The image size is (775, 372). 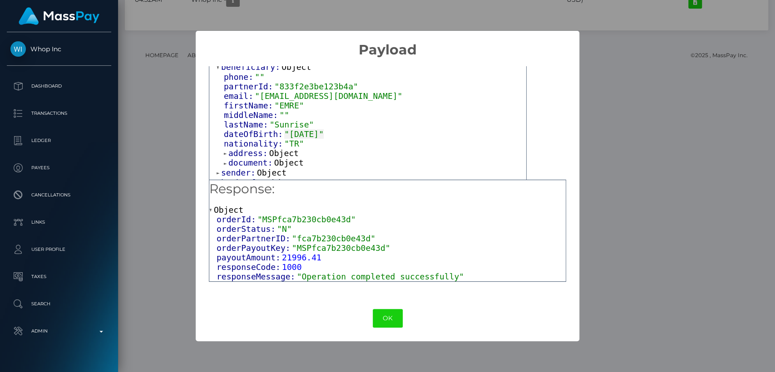 I want to click on p: Links, so click(x=59, y=223).